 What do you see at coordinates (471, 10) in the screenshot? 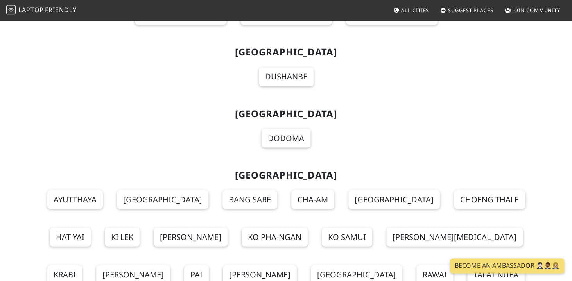
I see `span: Suggest Places` at bounding box center [471, 10].